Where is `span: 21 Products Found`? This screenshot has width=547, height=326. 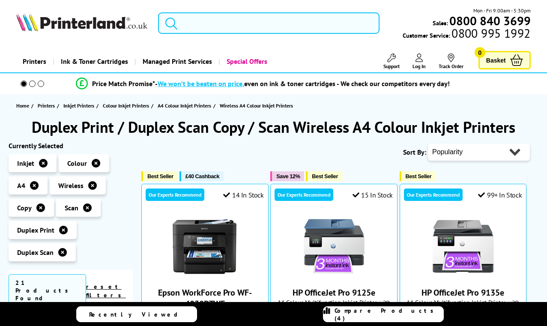 span: 21 Products Found is located at coordinates (47, 290).